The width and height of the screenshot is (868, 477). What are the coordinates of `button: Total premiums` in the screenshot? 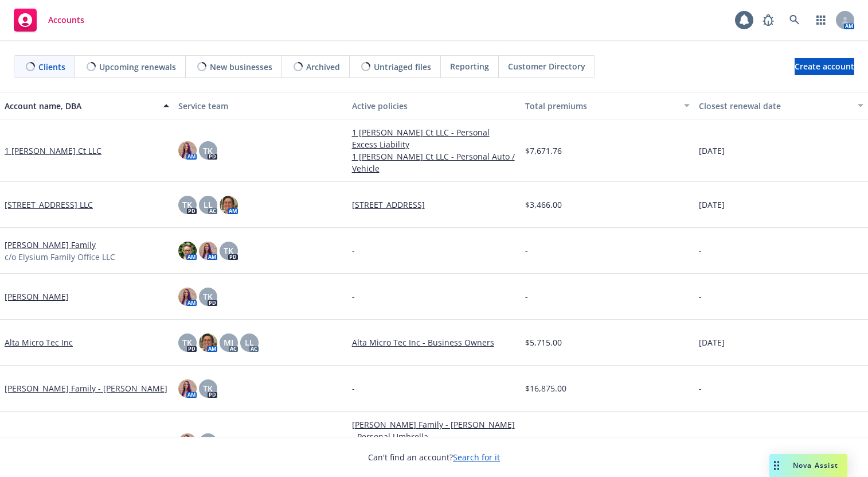 It's located at (607, 106).